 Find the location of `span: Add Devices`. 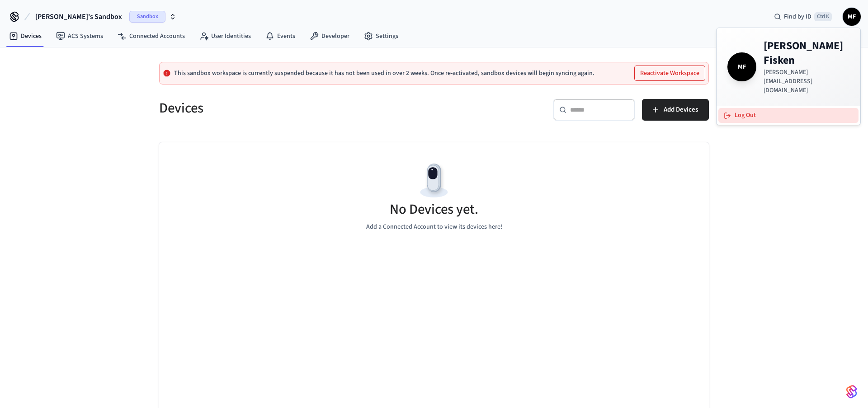

span: Add Devices is located at coordinates (681, 110).